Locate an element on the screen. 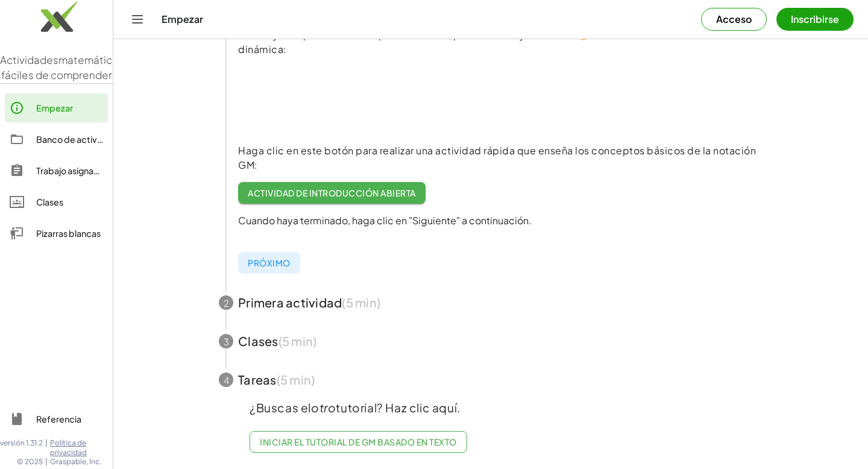 The width and height of the screenshot is (868, 469). button: Próximo is located at coordinates (269, 263).